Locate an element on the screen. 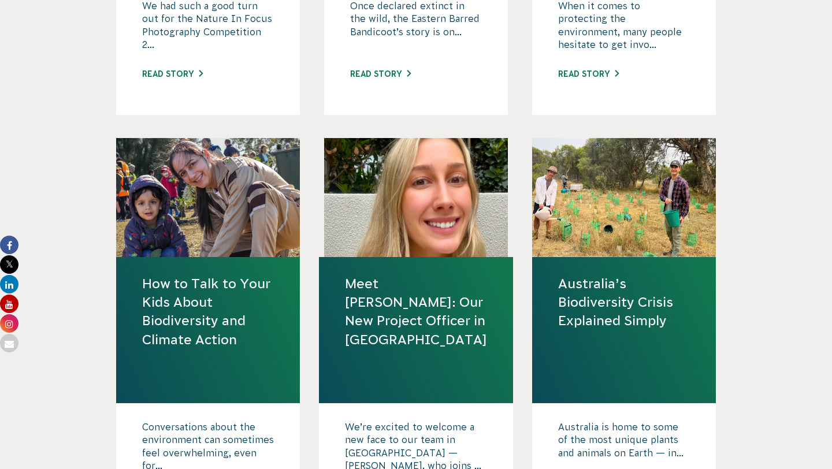  a: Australia’s Biodiversity Crisis Explained Simply is located at coordinates (624, 302).